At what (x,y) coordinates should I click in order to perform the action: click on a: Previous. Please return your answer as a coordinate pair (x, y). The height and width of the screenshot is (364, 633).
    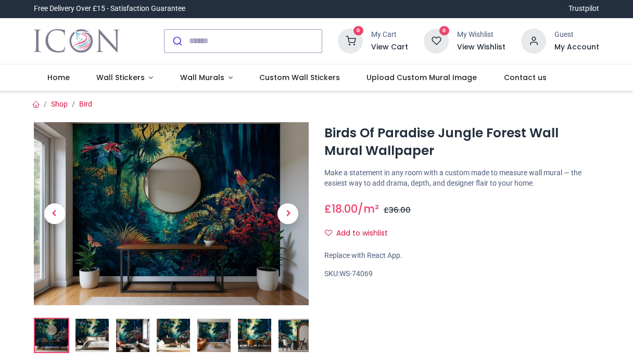
    Looking at the image, I should click on (54, 214).